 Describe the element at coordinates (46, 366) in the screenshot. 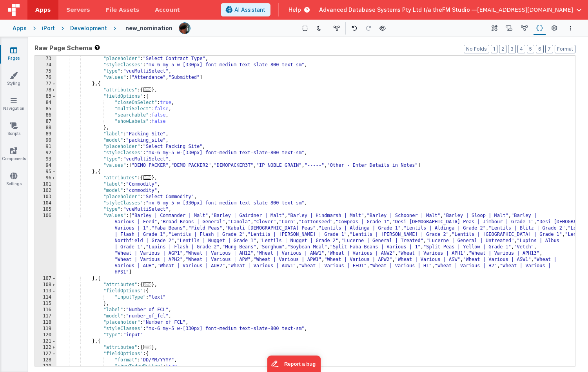

I see `div: 129` at that location.